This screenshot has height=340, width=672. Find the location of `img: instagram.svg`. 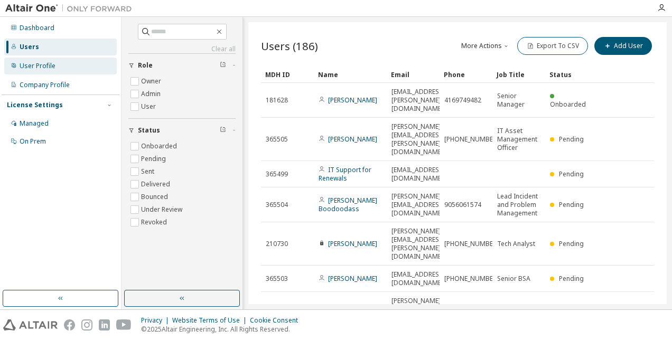

img: instagram.svg is located at coordinates (87, 325).